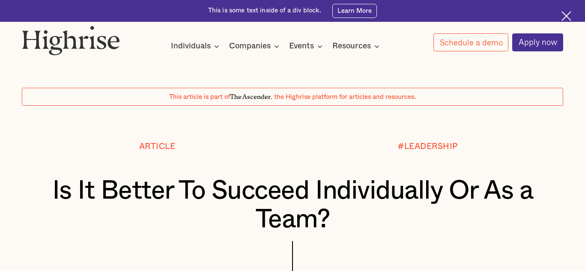 This screenshot has width=585, height=271. Describe the element at coordinates (71, 40) in the screenshot. I see `img: Highrise logo` at that location.